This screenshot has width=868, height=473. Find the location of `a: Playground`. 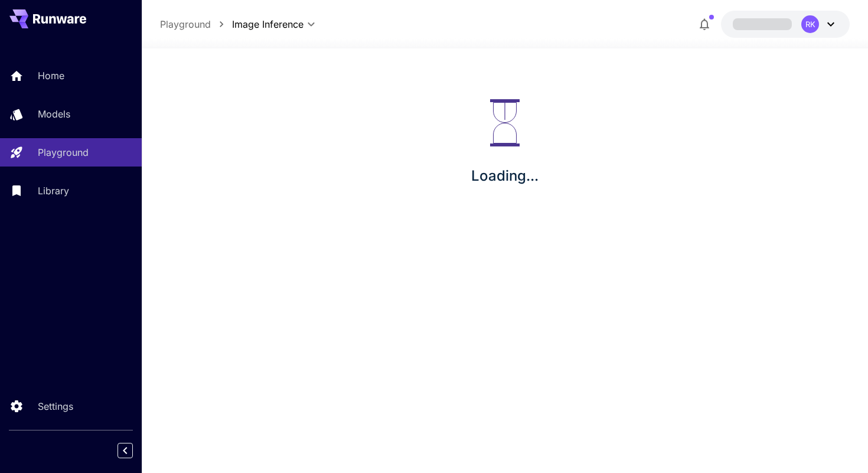

a: Playground is located at coordinates (186, 24).